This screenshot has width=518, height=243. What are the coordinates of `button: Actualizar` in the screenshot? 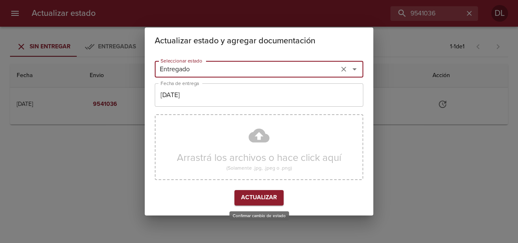 It's located at (259, 198).